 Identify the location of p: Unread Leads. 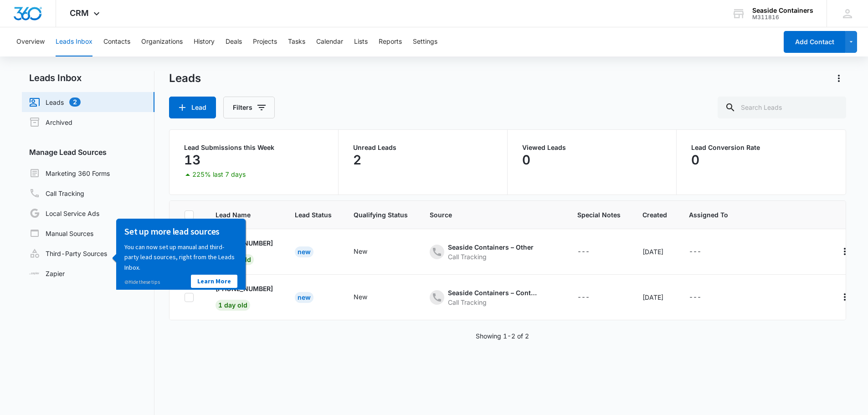
(423, 148).